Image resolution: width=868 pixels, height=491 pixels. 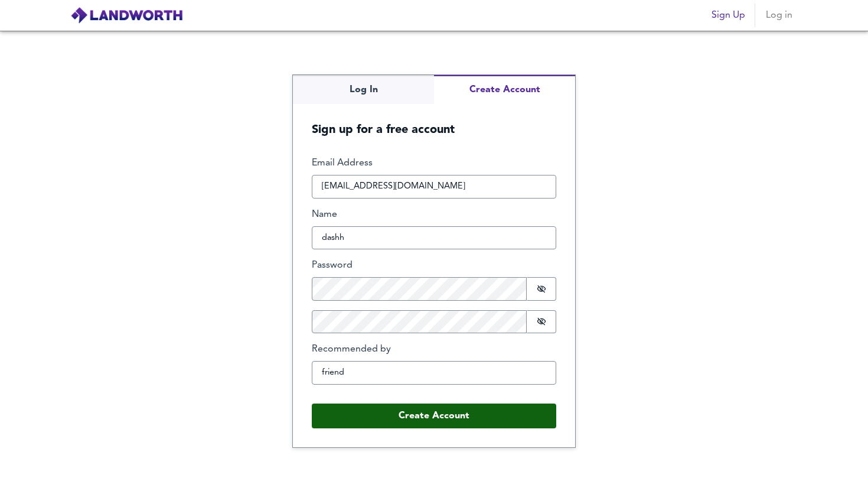 I want to click on label: Recommended by, so click(x=434, y=349).